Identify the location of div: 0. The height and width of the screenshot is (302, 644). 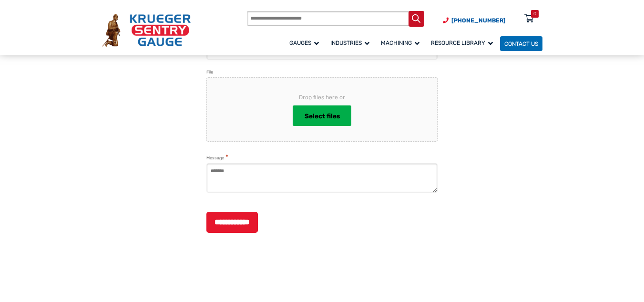
(535, 14).